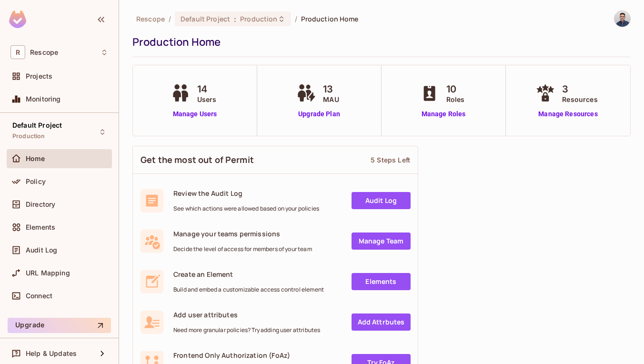 Image resolution: width=644 pixels, height=364 pixels. What do you see at coordinates (444, 114) in the screenshot?
I see `a: Manage Roles` at bounding box center [444, 114].